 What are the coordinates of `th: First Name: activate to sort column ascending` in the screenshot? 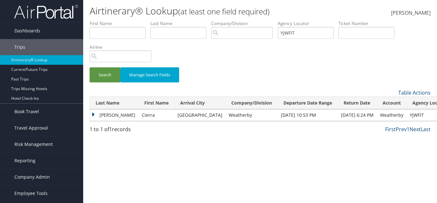 It's located at (157, 103).